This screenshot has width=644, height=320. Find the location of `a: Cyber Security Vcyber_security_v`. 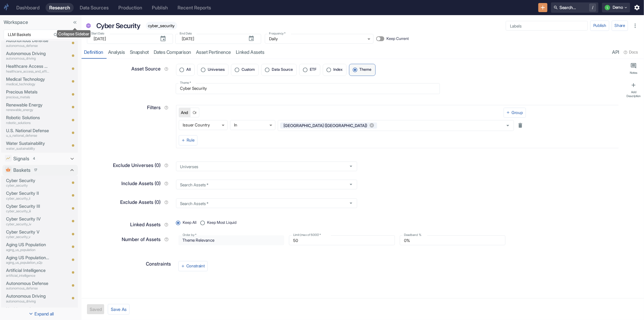

a: Cyber Security Vcyber_security_v is located at coordinates (28, 234).